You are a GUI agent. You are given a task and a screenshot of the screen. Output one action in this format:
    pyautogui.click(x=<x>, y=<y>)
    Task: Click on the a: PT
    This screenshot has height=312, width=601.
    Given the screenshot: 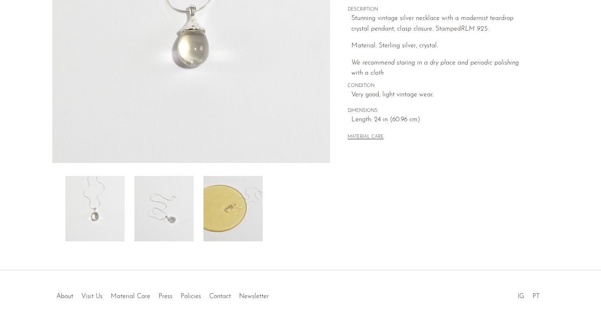 What is the action you would take?
    pyautogui.click(x=536, y=297)
    